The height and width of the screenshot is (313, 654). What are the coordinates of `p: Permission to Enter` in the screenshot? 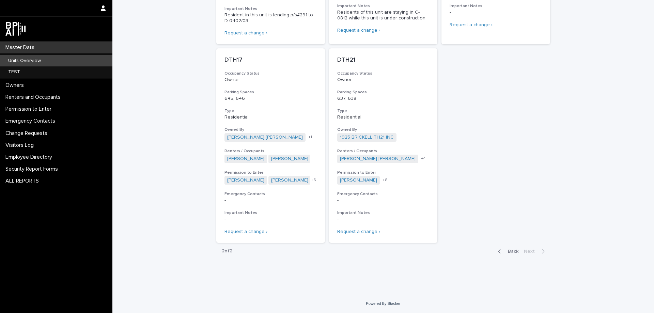 It's located at (30, 109).